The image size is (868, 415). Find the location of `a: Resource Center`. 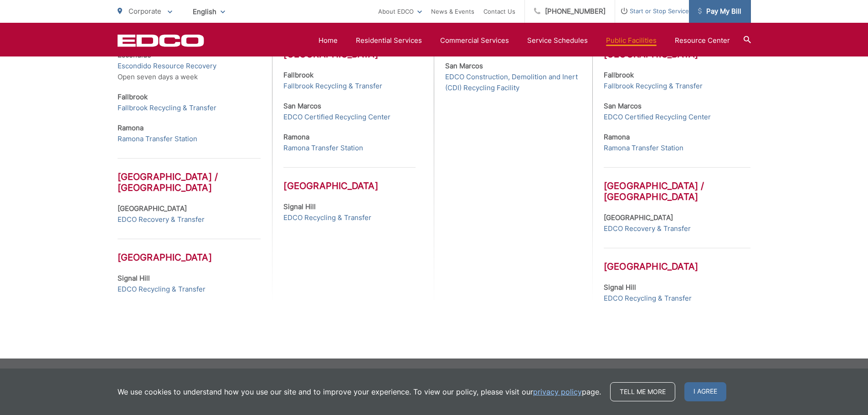

a: Resource Center is located at coordinates (702, 41).